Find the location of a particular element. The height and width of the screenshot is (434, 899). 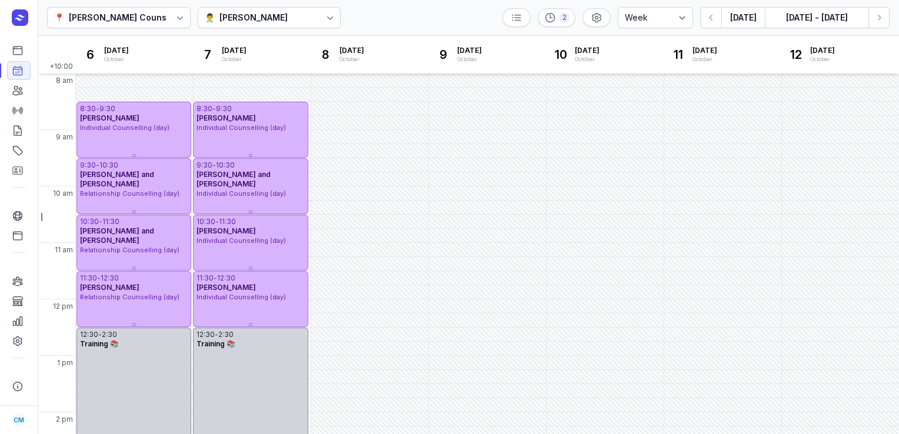

span: 2 pm is located at coordinates (64, 419).